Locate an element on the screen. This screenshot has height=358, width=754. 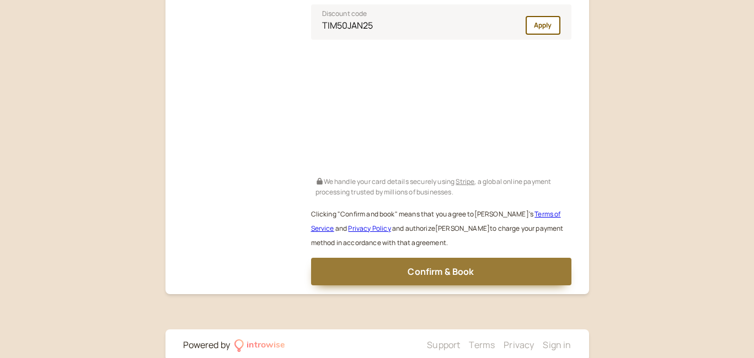
div: We handle your card details securely using , a global online payment processing trusted by millio... is located at coordinates (441, 186).